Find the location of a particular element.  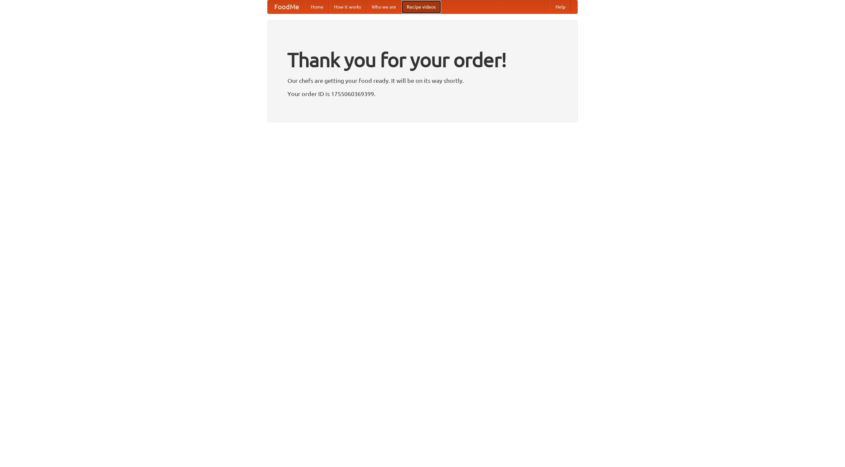

a: How it works is located at coordinates (348, 7).